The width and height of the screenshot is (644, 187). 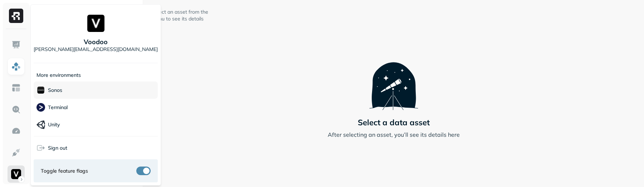 I want to click on img: Voodoo, so click(x=96, y=23).